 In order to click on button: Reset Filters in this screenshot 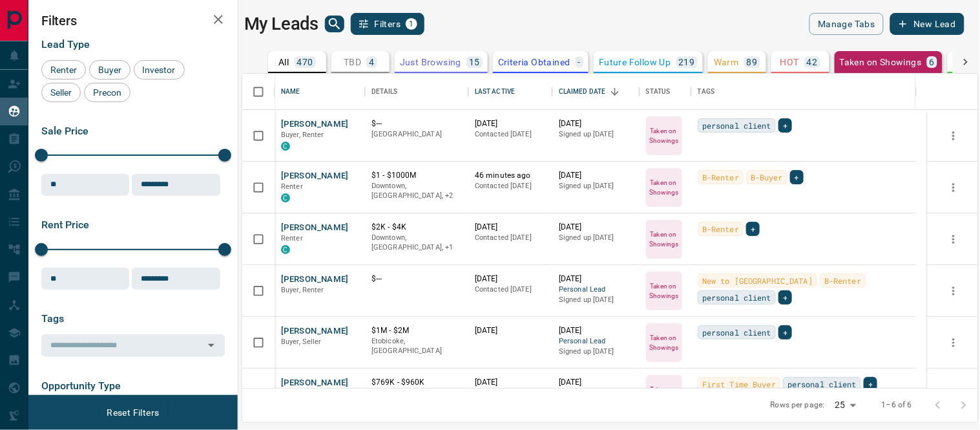, I will do `click(133, 412)`.